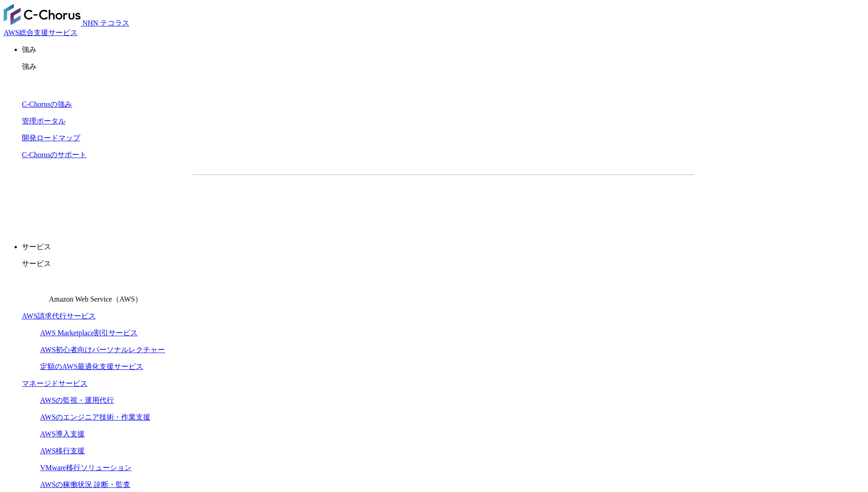  What do you see at coordinates (47, 104) in the screenshot?
I see `a: C-Chorusの強み` at bounding box center [47, 104].